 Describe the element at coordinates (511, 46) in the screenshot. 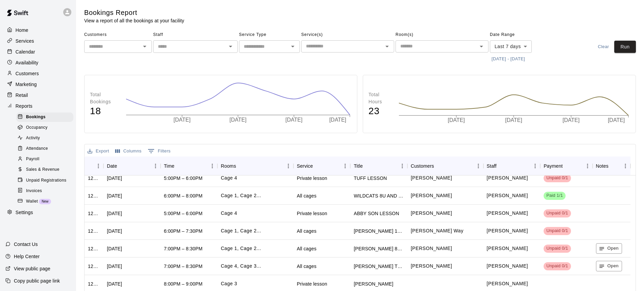

I see `div: Last 7 days` at that location.